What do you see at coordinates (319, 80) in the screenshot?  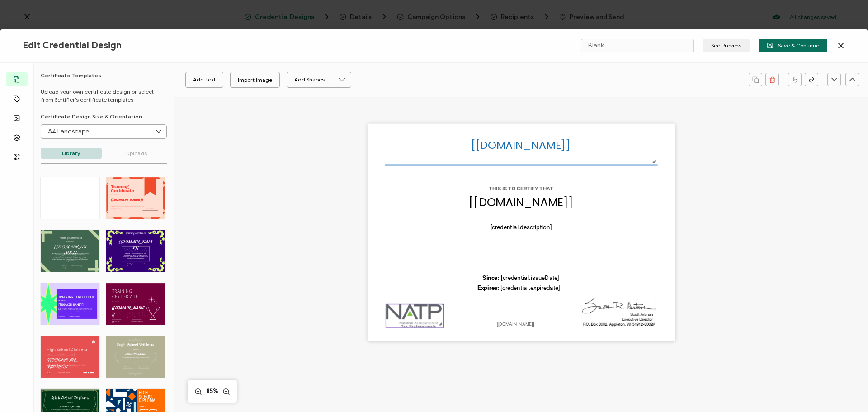 I see `button: Add Shapes` at bounding box center [319, 80].